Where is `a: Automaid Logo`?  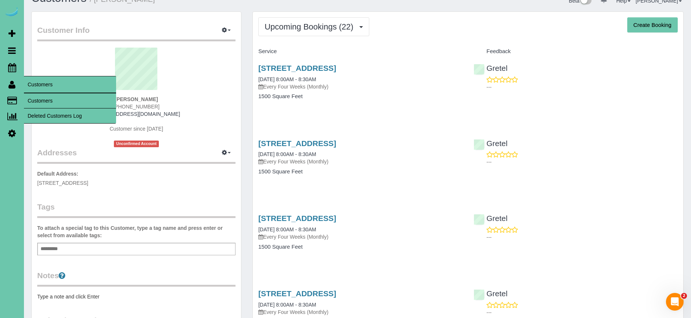 a: Automaid Logo is located at coordinates (12, 13).